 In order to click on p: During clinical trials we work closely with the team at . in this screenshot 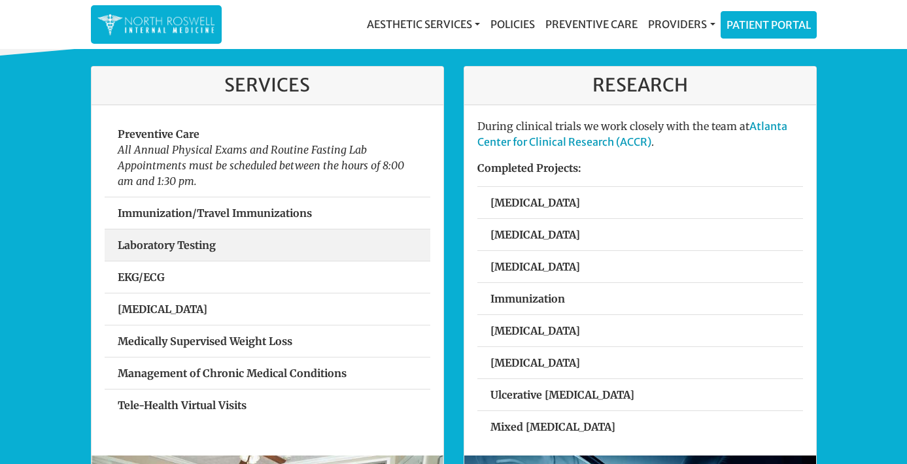, I will do `click(640, 134)`.